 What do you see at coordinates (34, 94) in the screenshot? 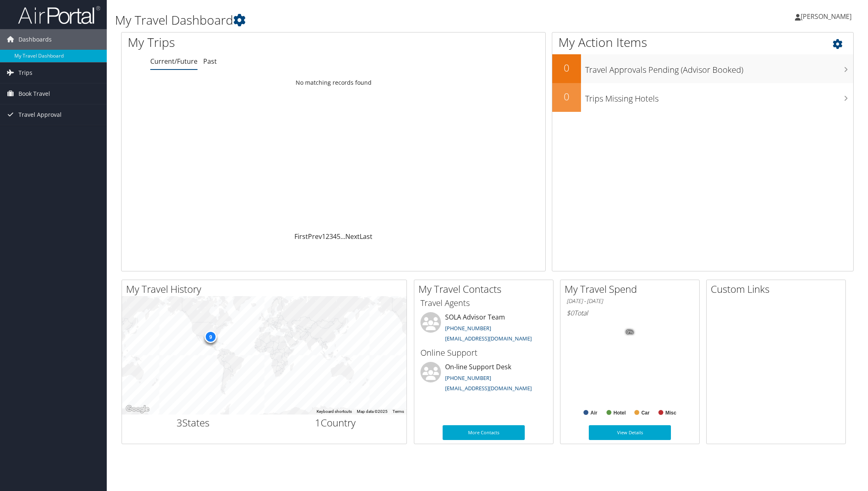
I see `span: Book Travel` at bounding box center [34, 94].